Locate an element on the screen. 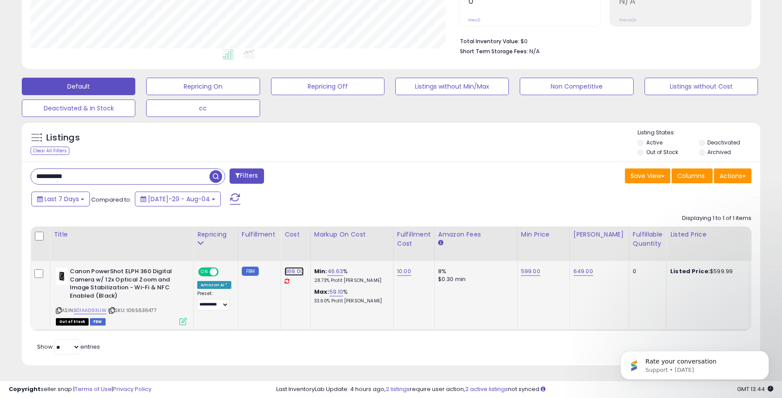 Image resolution: width=782 pixels, height=398 pixels. a: 59.10 is located at coordinates (336, 292).